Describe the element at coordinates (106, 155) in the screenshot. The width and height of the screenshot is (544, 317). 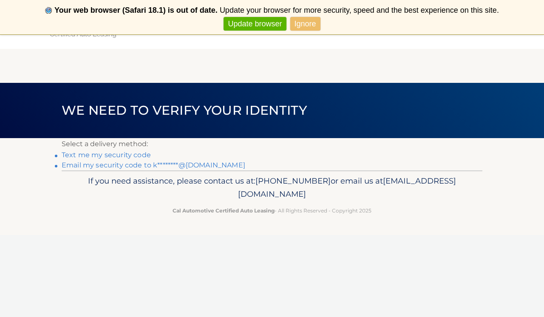
I see `a: Text me my security code` at that location.